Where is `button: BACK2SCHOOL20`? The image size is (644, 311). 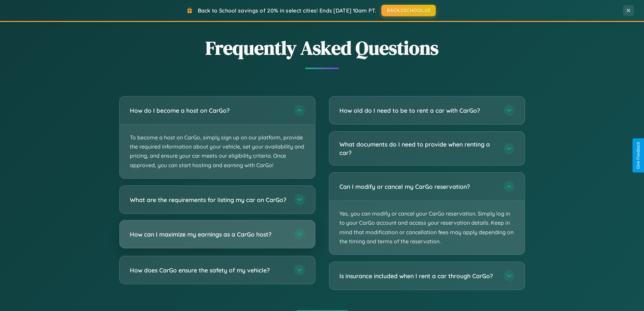
button: BACK2SCHOOL20 is located at coordinates (408, 11).